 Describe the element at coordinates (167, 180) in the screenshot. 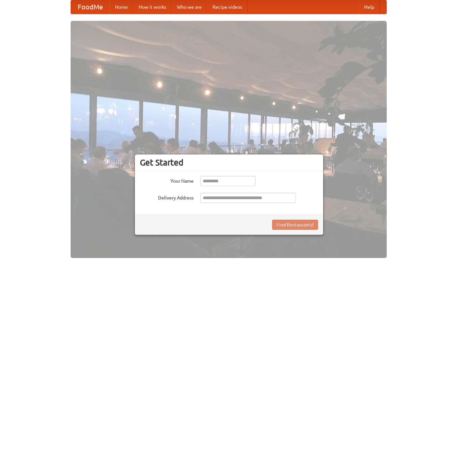

I see `label: Your Name` at that location.